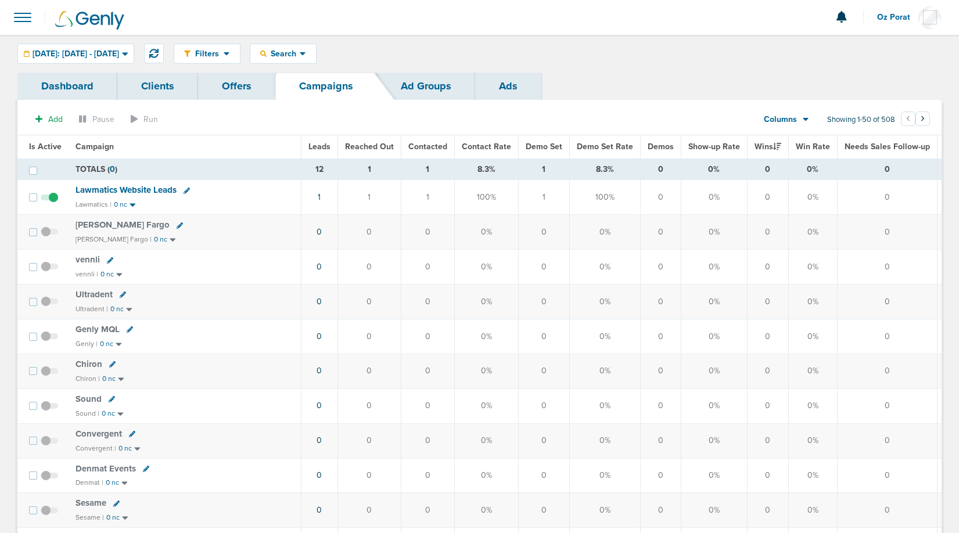 This screenshot has width=959, height=533. Describe the element at coordinates (89, 20) in the screenshot. I see `img: Genly` at that location.